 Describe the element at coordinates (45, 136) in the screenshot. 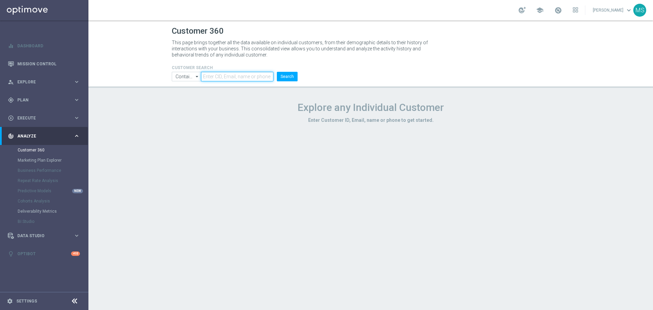

I see `span: Analyze` at that location.